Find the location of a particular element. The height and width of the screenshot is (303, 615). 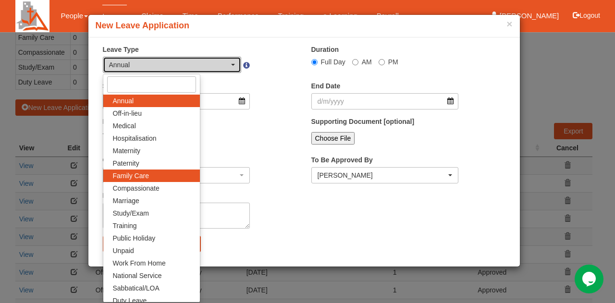

span: Medical is located at coordinates (125, 126).